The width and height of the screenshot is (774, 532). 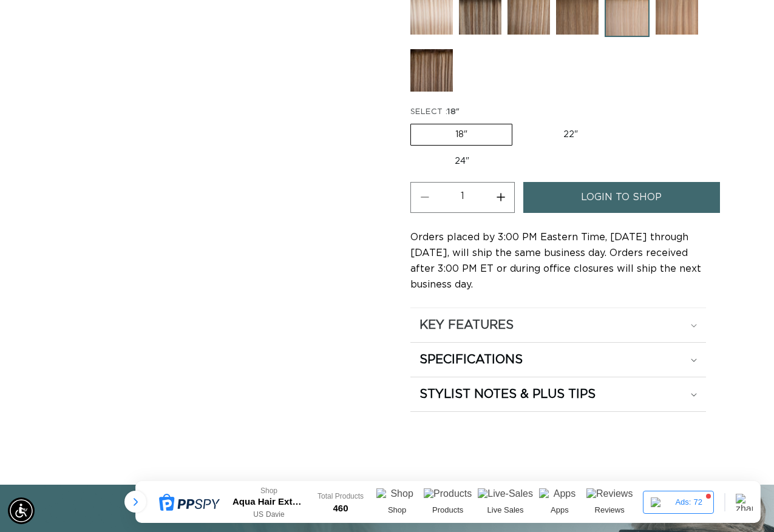 I want to click on a: Como Root Tap - Q Weft, so click(x=432, y=73).